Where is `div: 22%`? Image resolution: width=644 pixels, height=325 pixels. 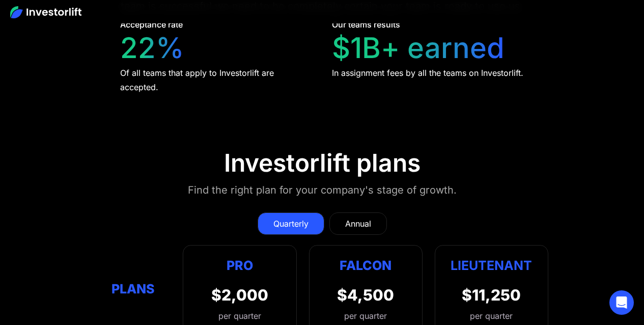
div: 22% is located at coordinates (152, 48).